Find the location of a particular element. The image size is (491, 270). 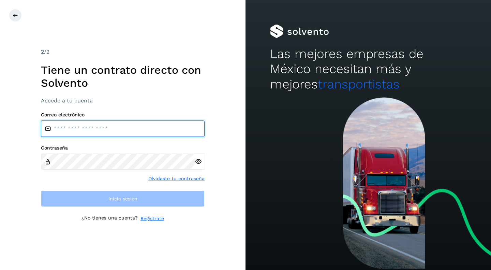

h3: Accede a tu cuenta is located at coordinates (123, 100).